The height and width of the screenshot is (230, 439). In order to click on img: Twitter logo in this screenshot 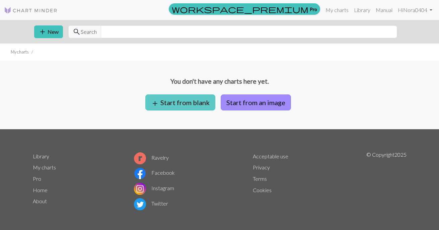, I will do `click(140, 204)`.